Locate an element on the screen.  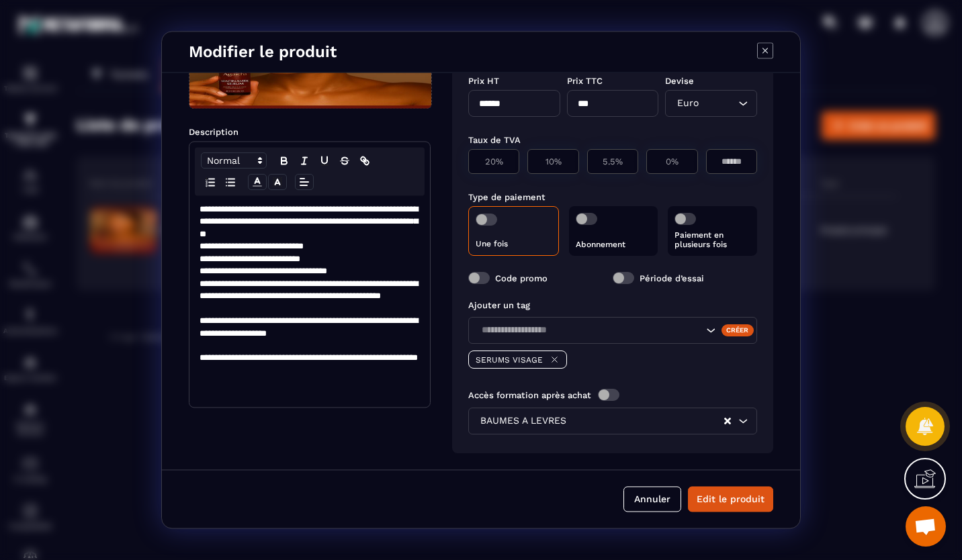
label: Taux de TVA is located at coordinates (495, 140).